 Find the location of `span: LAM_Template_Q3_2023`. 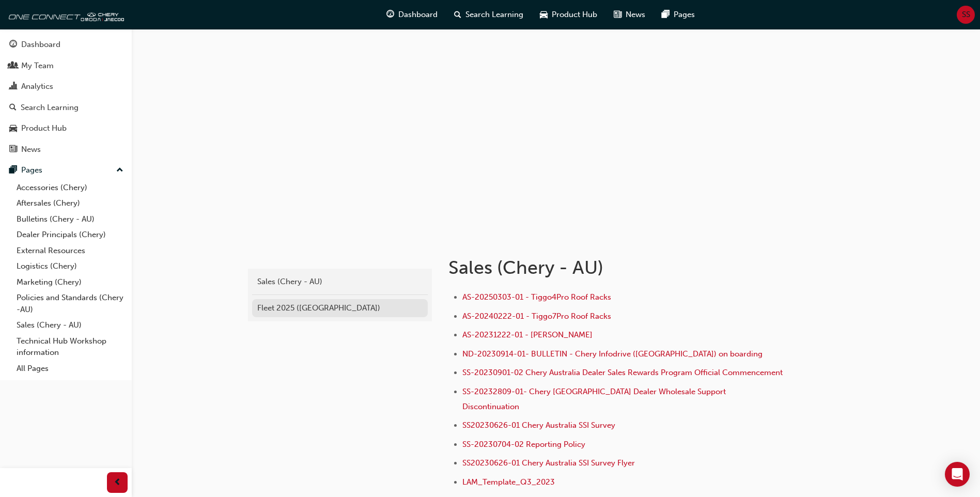

span: LAM_Template_Q3_2023 is located at coordinates (509, 482).